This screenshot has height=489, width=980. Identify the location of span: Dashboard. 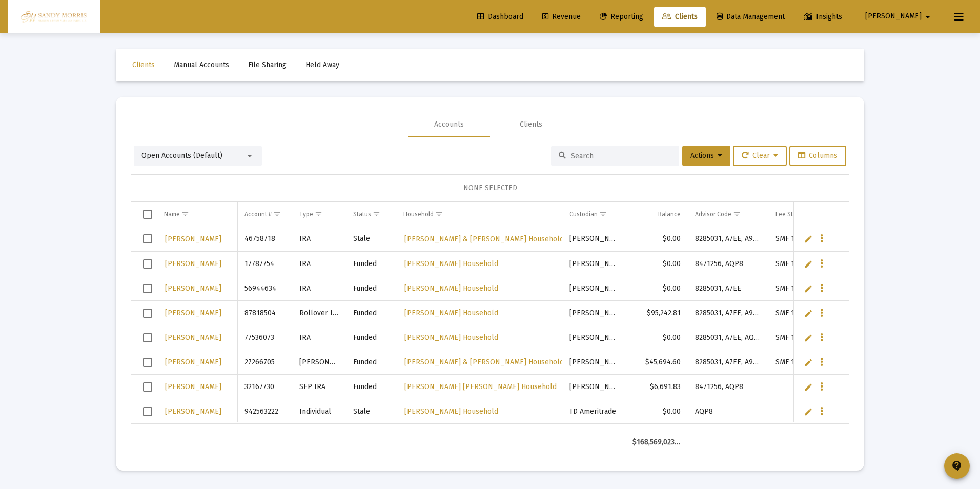
(501, 17).